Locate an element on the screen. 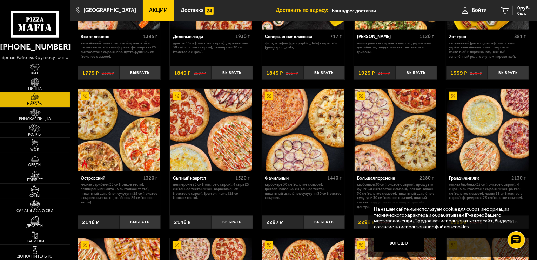 The image size is (537, 260). span: 1345 г is located at coordinates (150, 36).